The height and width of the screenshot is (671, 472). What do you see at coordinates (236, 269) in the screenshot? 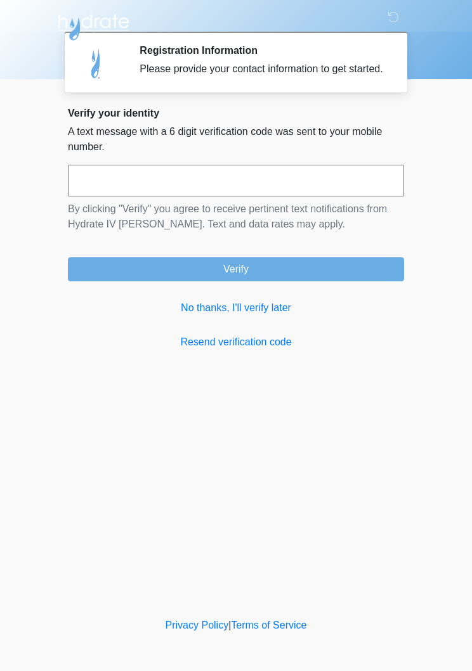
I see `button: Verify` at bounding box center [236, 269].